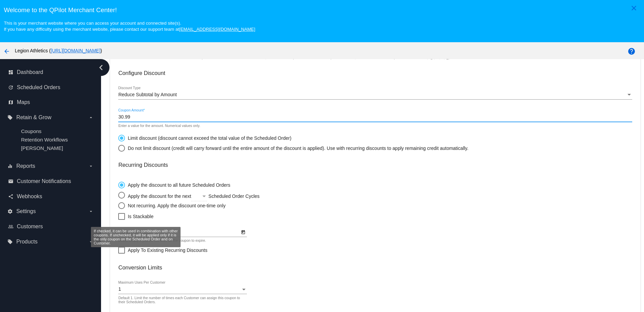 The height and width of the screenshot is (312, 644). What do you see at coordinates (243, 232) in the screenshot?
I see `button: Open calendar` at bounding box center [243, 232].